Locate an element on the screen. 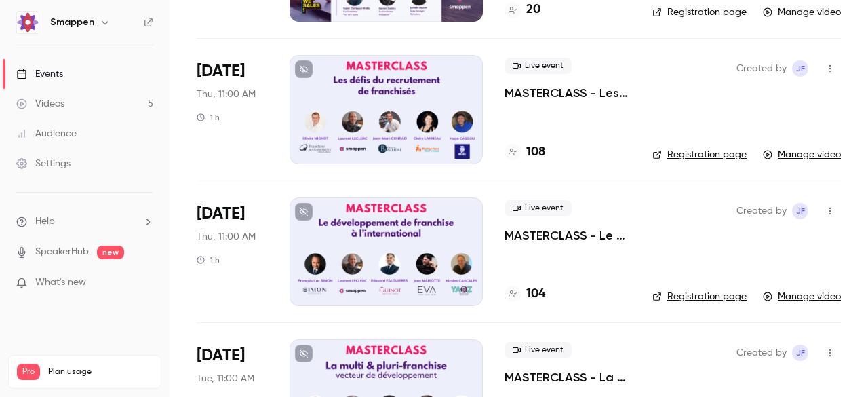 The height and width of the screenshot is (397, 868). span: What's new is located at coordinates (61, 282).